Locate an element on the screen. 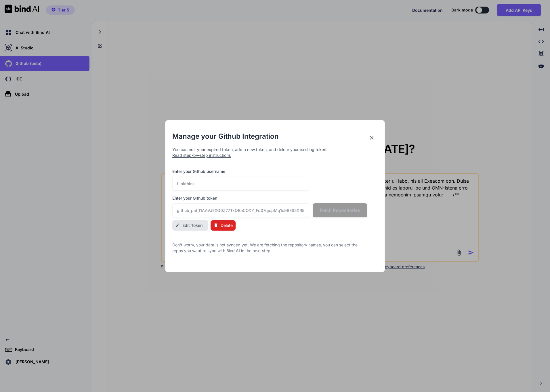 Image resolution: width=550 pixels, height=392 pixels. span: Edit Token is located at coordinates (192, 225).